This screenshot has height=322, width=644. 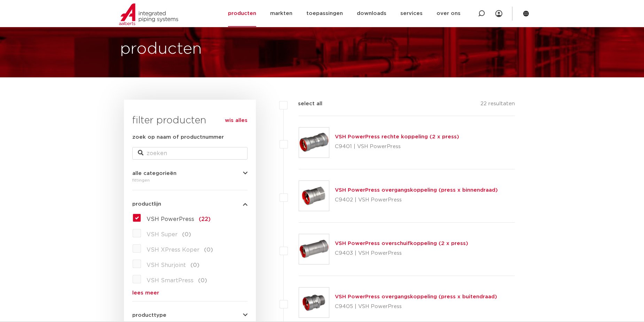 What do you see at coordinates (497, 105) in the screenshot?
I see `p: 22 resultaten` at bounding box center [497, 105].